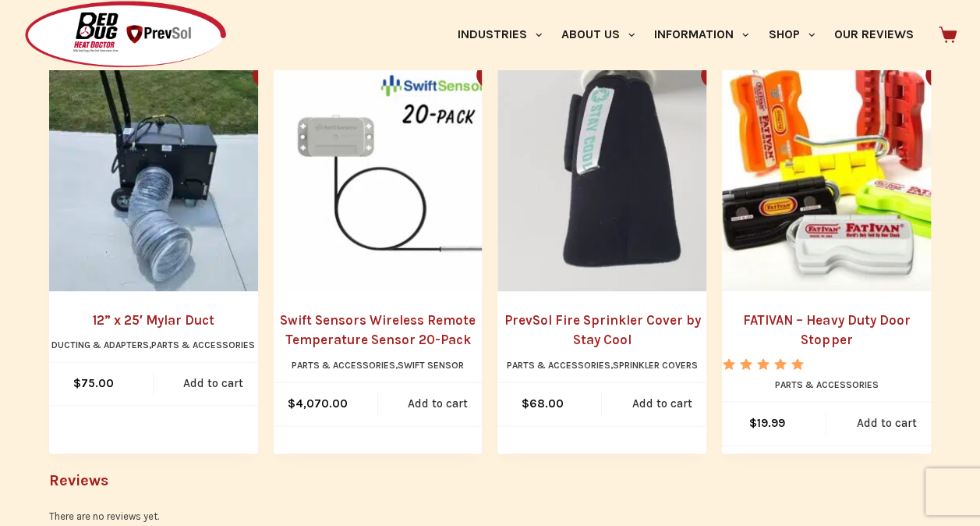 The image size is (980, 526). Describe the element at coordinates (170, 171) in the screenshot. I see `img: Mylar ducting attached to the Black Widow 800 Propane Heater using the duct ring` at that location.